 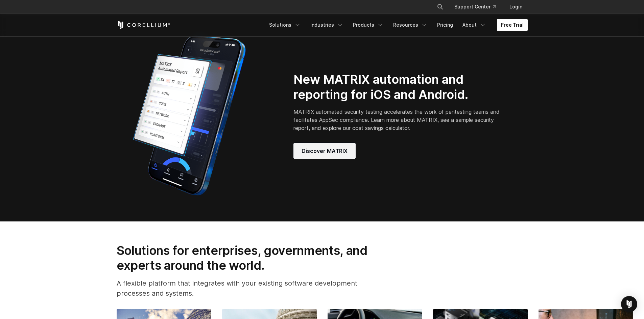 I want to click on span: Discover MATRIX, so click(x=325, y=151).